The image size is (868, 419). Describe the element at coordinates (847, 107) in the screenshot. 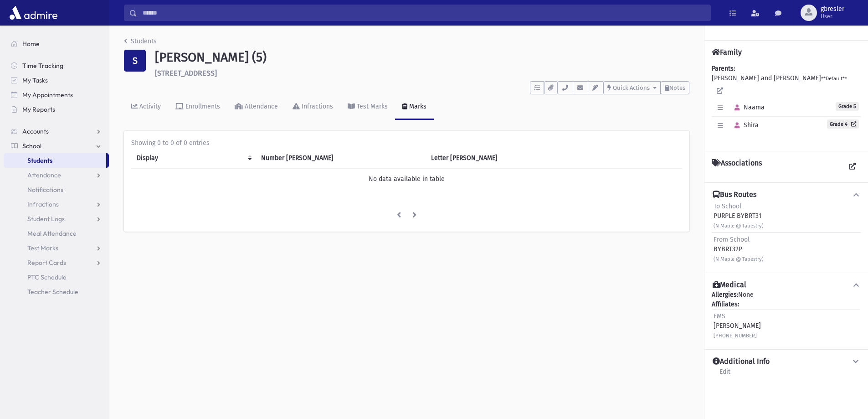

I see `span: Grade 5` at that location.